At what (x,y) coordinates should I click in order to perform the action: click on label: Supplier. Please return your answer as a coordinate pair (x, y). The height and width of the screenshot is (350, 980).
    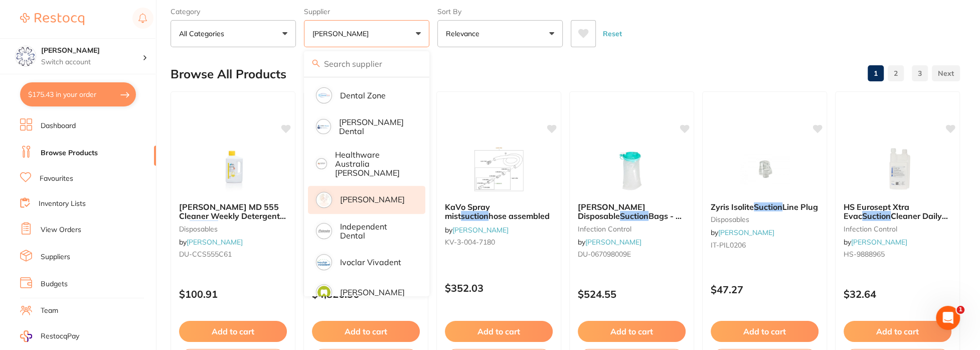
    Looking at the image, I should click on (367, 11).